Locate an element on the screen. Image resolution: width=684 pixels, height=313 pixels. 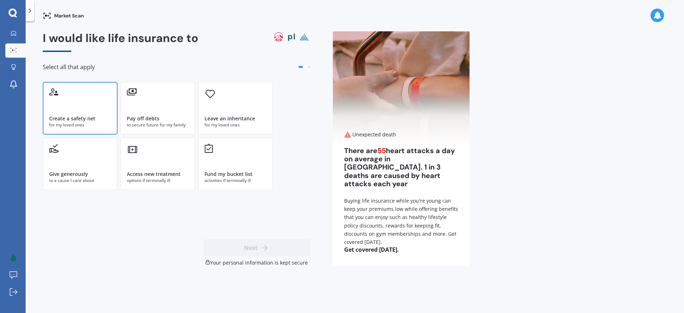
img: aia logo is located at coordinates (279, 37).